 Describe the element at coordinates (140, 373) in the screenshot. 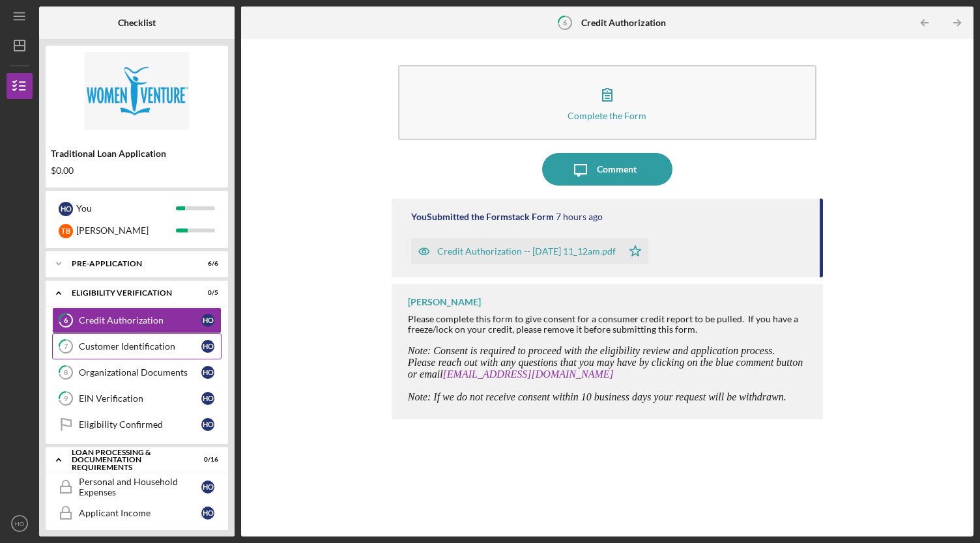

I see `div: Organizational Documents` at that location.